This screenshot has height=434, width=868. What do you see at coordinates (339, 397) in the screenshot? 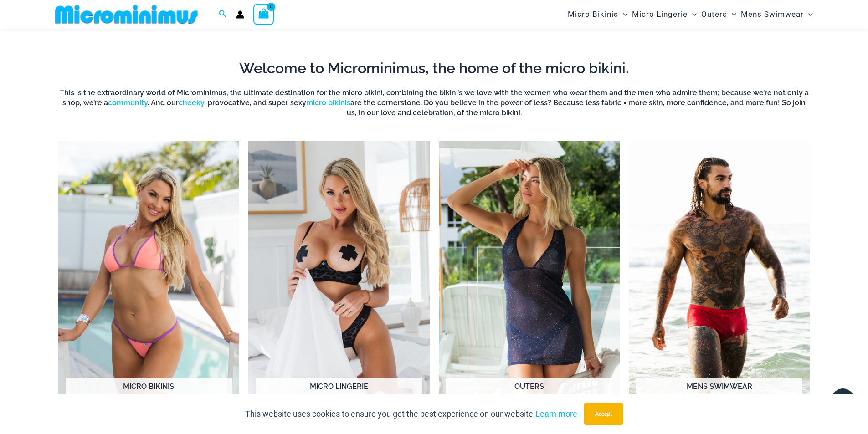
I see `mark: 64 Products` at bounding box center [339, 397].